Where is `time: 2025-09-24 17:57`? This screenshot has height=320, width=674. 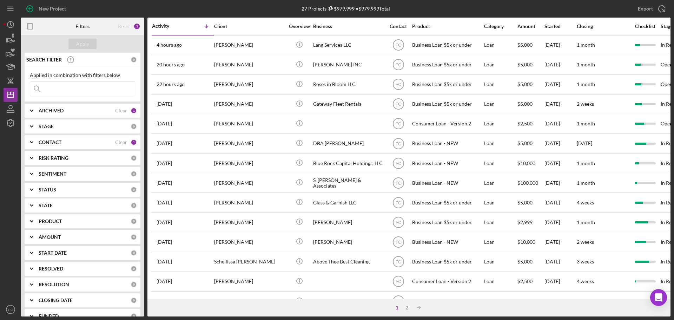 time: 2025-09-24 17:57 is located at coordinates (164, 222).